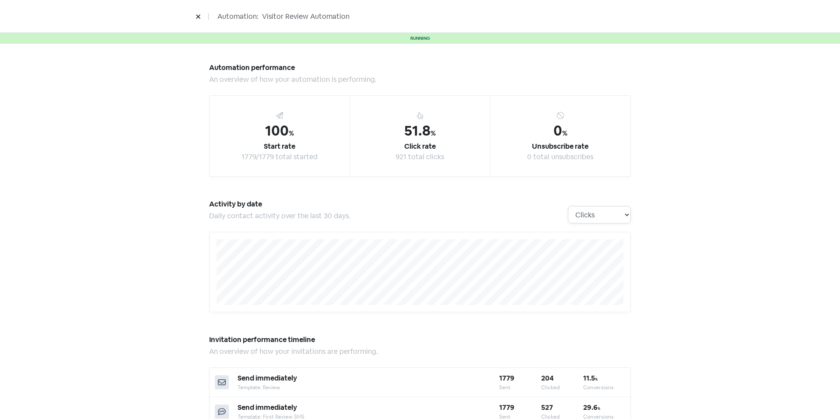  Describe the element at coordinates (368, 388) in the screenshot. I see `div: Template: Review` at that location.